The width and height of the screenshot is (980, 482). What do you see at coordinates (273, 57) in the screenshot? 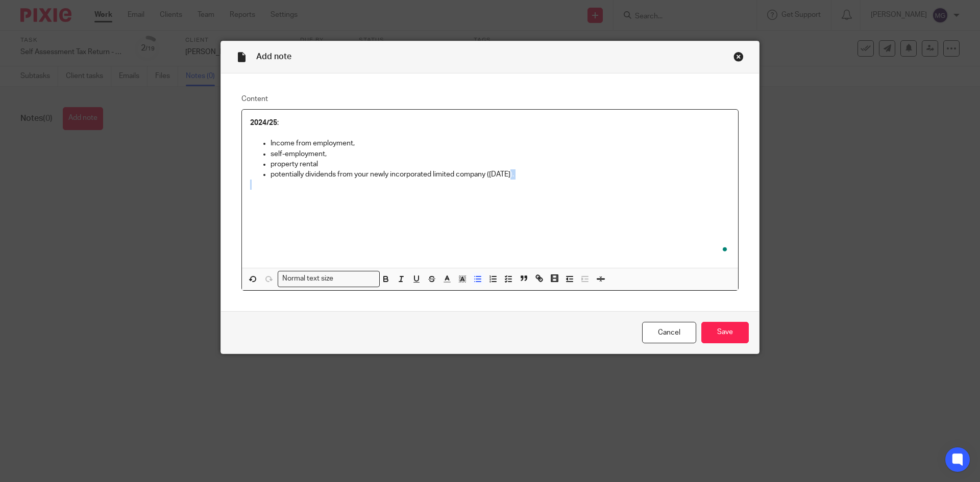
I see `span: Add note` at bounding box center [273, 57].